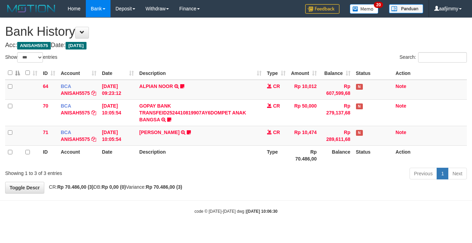  What do you see at coordinates (30, 57) in the screenshot?
I see `select: Showentries` at bounding box center [30, 57].